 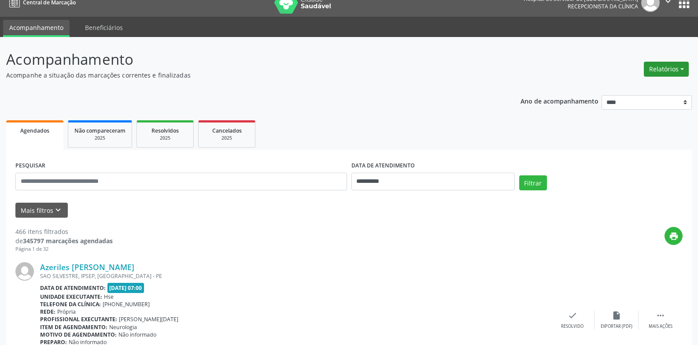 I want to click on div: 466 itens filtrados, so click(x=64, y=231).